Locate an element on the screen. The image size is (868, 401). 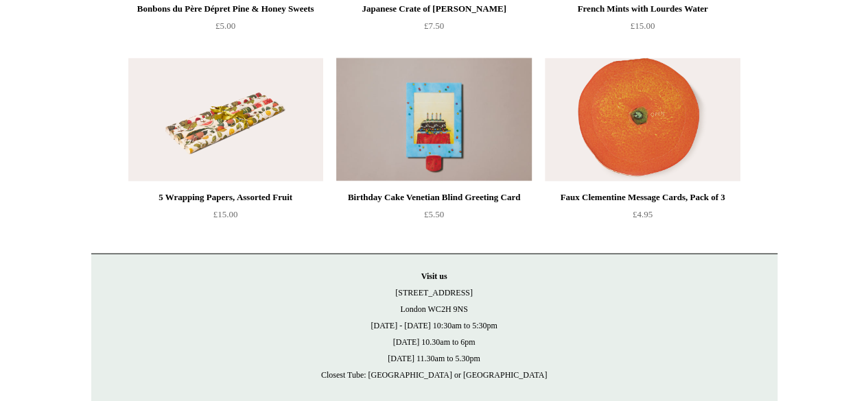
span: £7.50 is located at coordinates (434, 25).